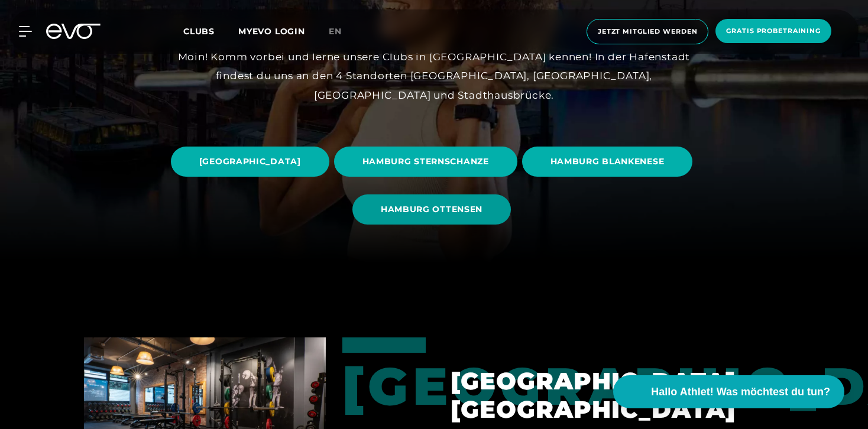 The width and height of the screenshot is (868, 429). What do you see at coordinates (199, 31) in the screenshot?
I see `span: Clubs` at bounding box center [199, 31].